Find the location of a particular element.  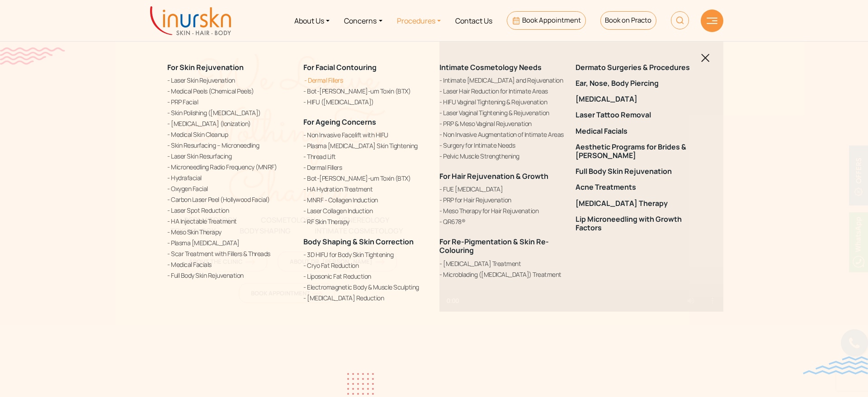

a: Laser Skin Resurfacing is located at coordinates (230, 156).